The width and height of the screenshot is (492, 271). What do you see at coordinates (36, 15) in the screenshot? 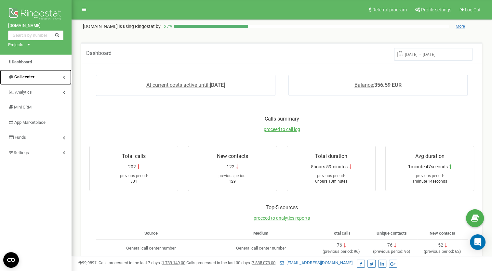
I see `img: Ringostat logo` at bounding box center [36, 15].